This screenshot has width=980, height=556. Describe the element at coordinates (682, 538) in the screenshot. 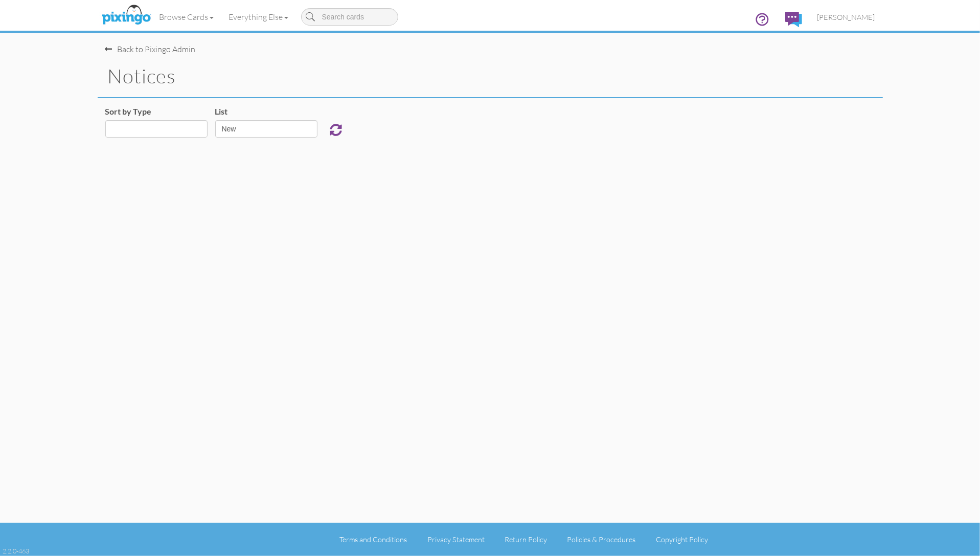

I see `a: Copyright Policy` at that location.